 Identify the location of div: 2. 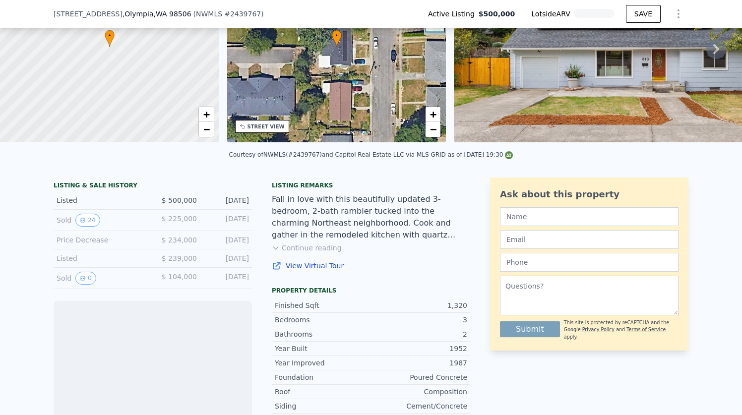
(419, 334).